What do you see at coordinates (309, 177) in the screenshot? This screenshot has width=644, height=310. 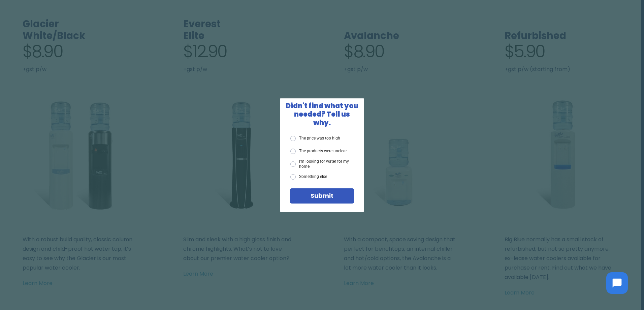 I see `label: Something else` at bounding box center [309, 177].